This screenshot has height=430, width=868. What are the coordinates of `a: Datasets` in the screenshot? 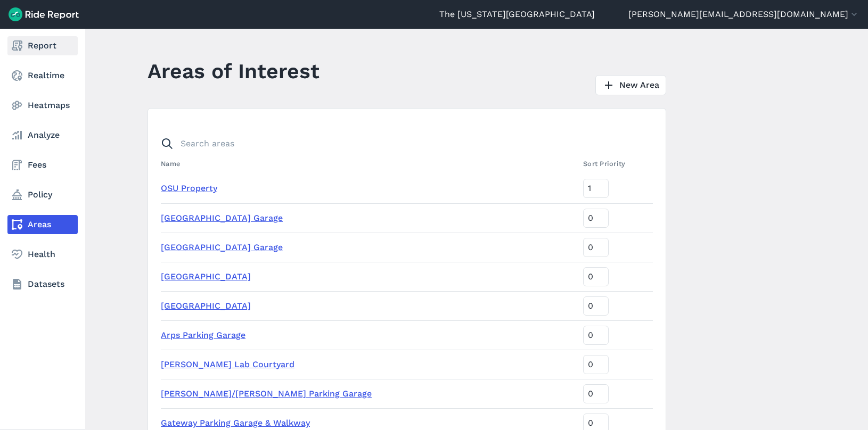 It's located at (43, 284).